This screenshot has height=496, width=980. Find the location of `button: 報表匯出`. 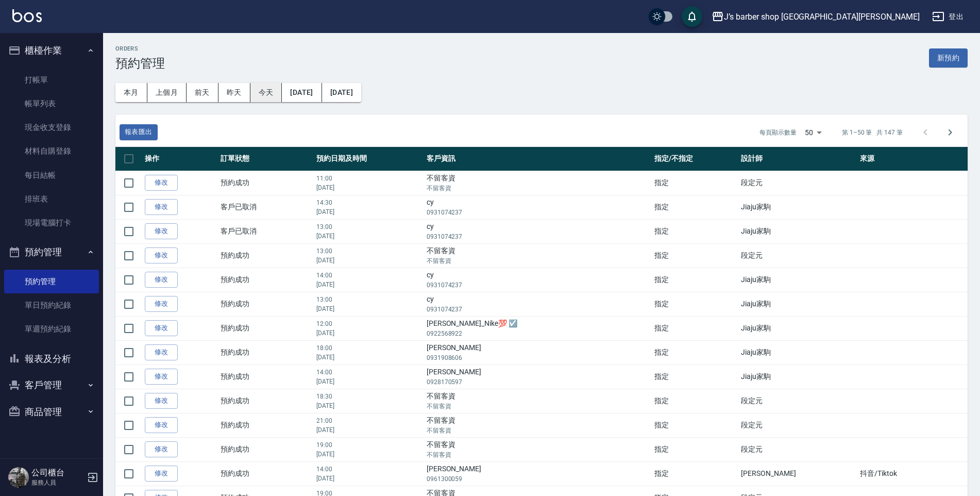

button: 報表匯出 is located at coordinates (139, 132).